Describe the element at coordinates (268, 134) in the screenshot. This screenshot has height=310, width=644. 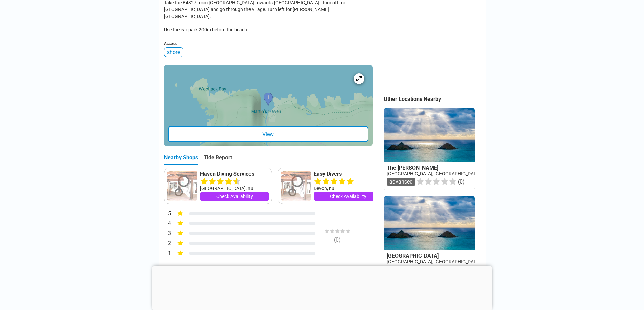
I see `div: View` at that location.